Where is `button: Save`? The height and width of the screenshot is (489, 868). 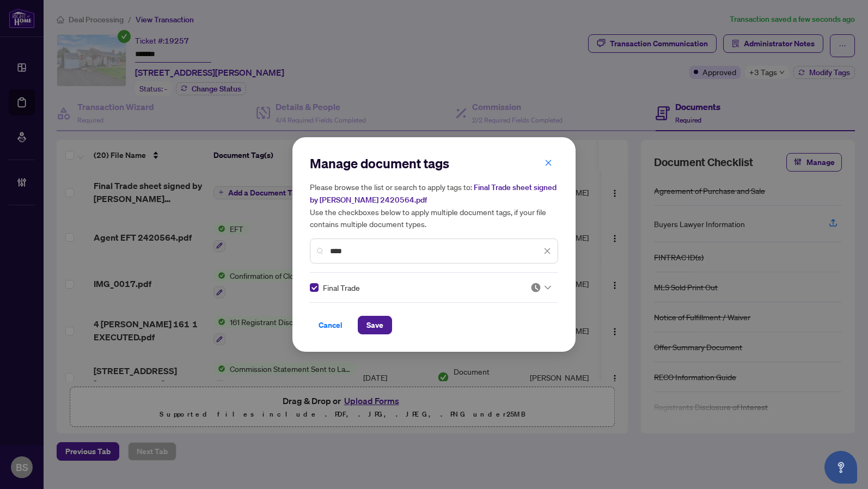 button: Save is located at coordinates (375, 325).